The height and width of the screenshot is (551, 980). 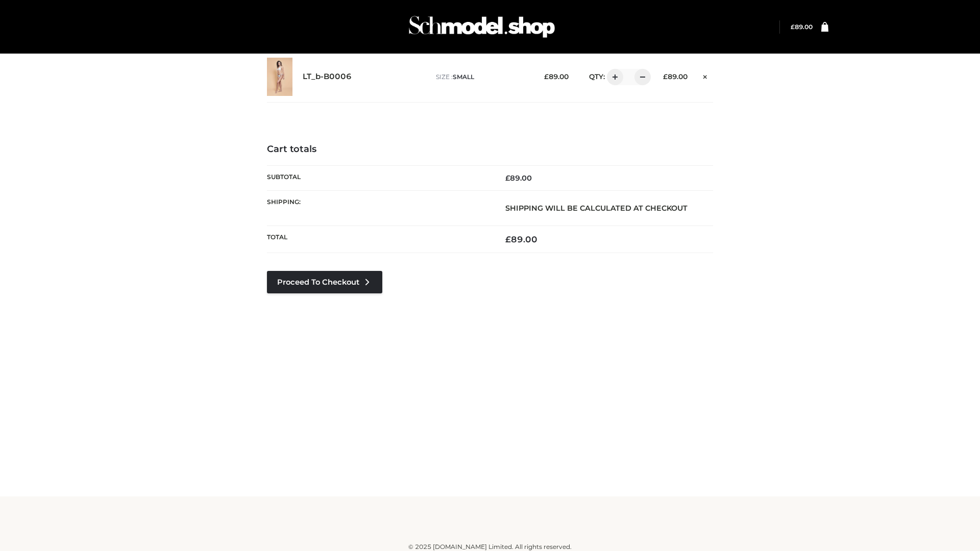 I want to click on span: SMALL, so click(x=463, y=77).